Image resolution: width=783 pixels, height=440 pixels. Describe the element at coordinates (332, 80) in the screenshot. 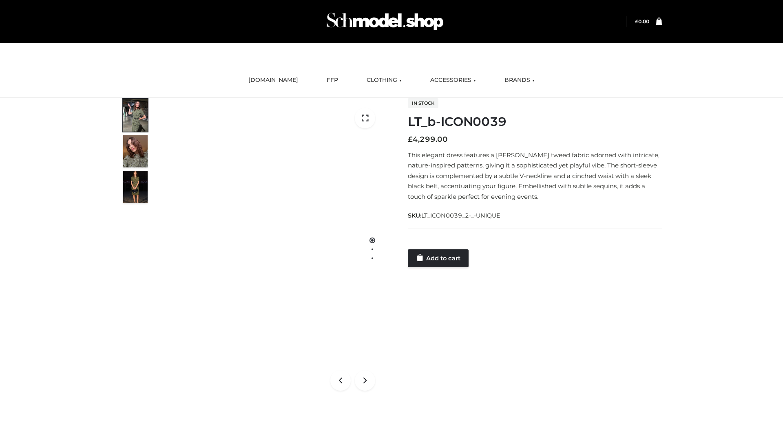

I see `a: FFP` at that location.